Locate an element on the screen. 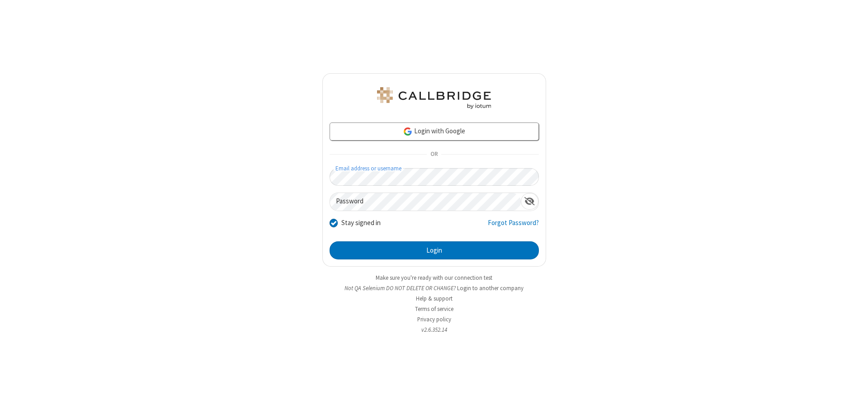 The width and height of the screenshot is (868, 414). button: Login is located at coordinates (434, 251).